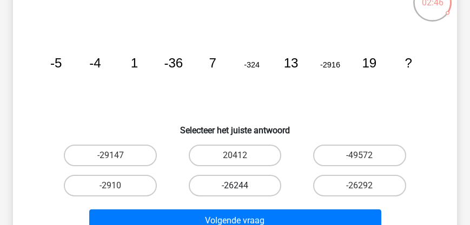 The height and width of the screenshot is (225, 470). I want to click on tspan: -36, so click(173, 63).